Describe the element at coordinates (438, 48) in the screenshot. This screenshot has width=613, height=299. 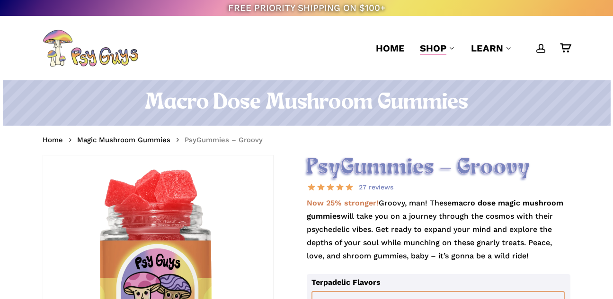
I see `a: Shop` at that location.